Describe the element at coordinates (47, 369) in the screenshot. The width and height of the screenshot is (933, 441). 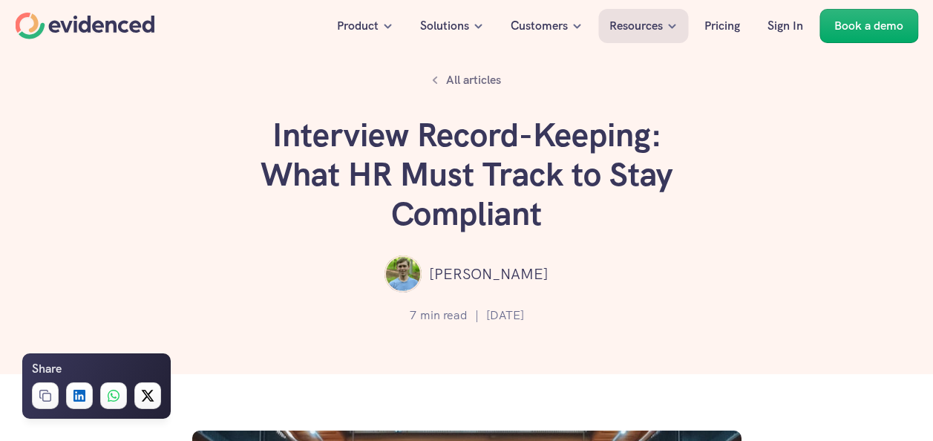
I see `h6: Share` at that location.